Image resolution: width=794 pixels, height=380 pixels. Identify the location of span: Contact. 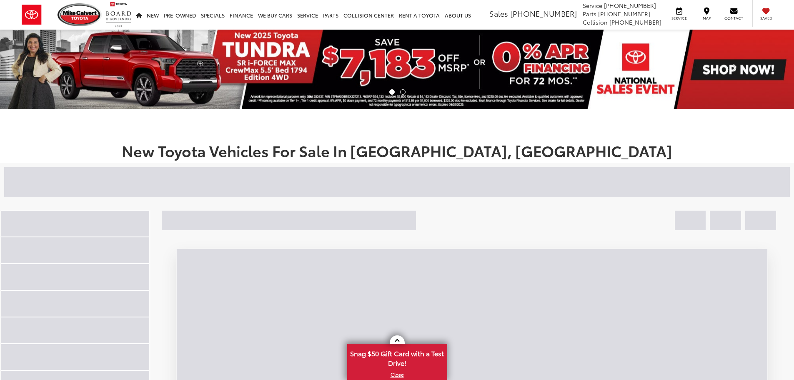
(734, 18).